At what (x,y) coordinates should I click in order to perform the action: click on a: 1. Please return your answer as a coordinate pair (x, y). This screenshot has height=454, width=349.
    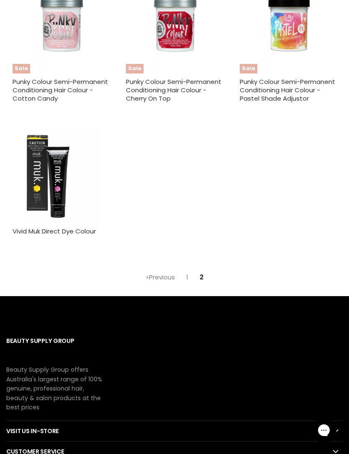
    Looking at the image, I should click on (187, 277).